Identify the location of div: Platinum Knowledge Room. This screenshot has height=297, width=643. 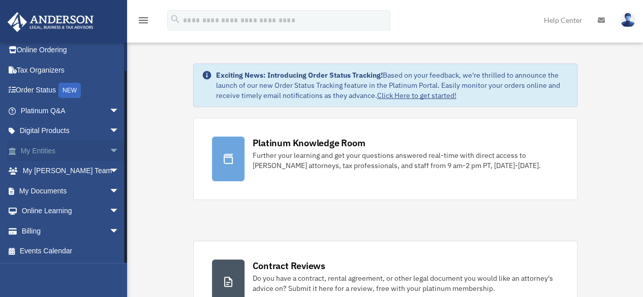
(309, 143).